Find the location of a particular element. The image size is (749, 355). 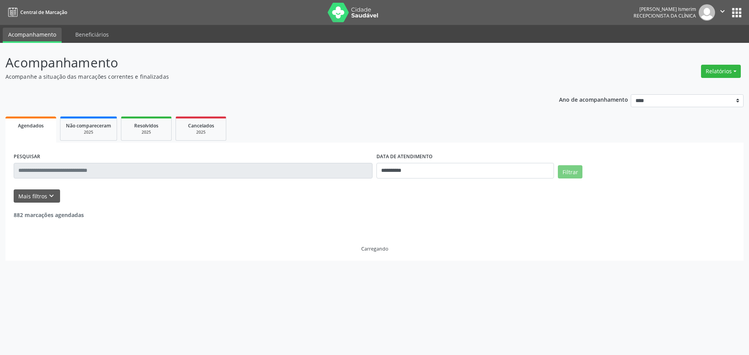

button: Filtrar is located at coordinates (570, 172).